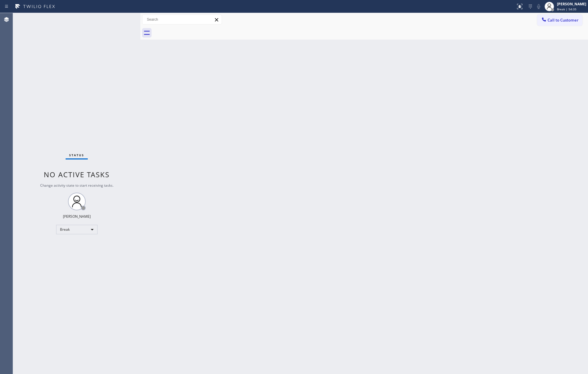  What do you see at coordinates (77, 174) in the screenshot?
I see `span: No active tasks` at bounding box center [77, 174].